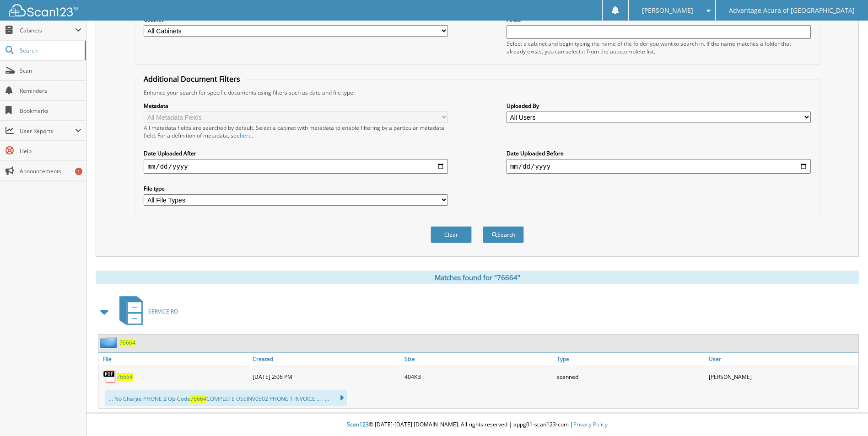  What do you see at coordinates (110, 342) in the screenshot?
I see `img: folder2.png` at bounding box center [110, 342].